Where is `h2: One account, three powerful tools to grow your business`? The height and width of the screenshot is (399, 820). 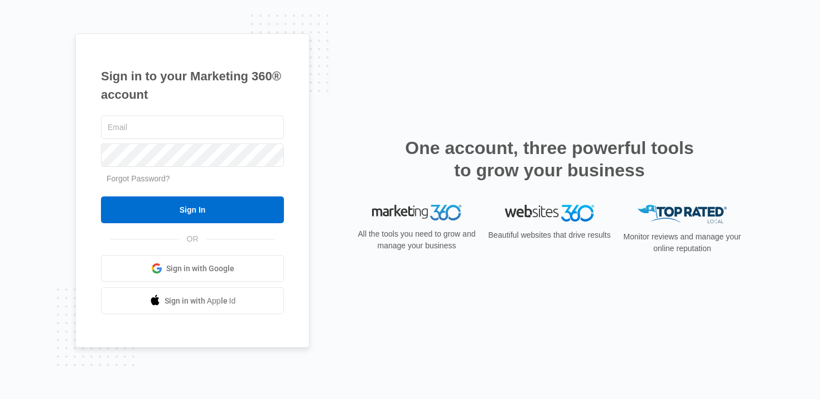 h2: One account, three powerful tools to grow your business is located at coordinates (549, 159).